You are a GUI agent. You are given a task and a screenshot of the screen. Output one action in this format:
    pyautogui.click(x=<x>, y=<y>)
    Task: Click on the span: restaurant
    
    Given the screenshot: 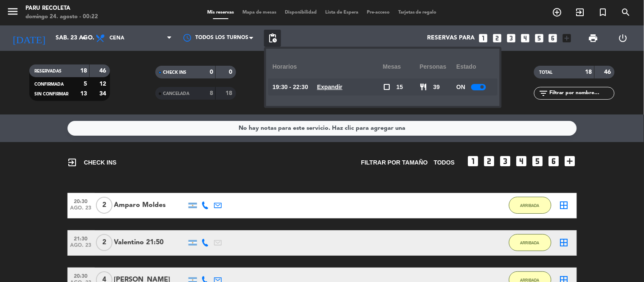 What is the action you would take?
    pyautogui.click(x=423, y=87)
    